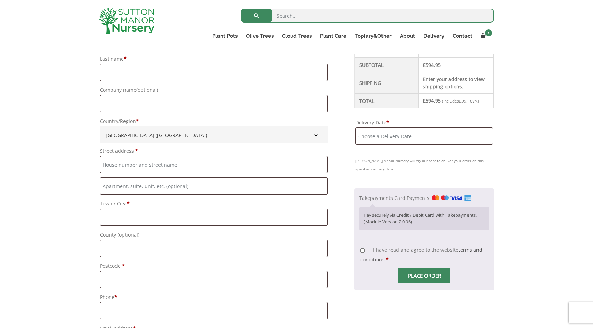 This screenshot has width=593, height=328. Describe the element at coordinates (373, 36) in the screenshot. I see `a: Topiary&Other` at that location.